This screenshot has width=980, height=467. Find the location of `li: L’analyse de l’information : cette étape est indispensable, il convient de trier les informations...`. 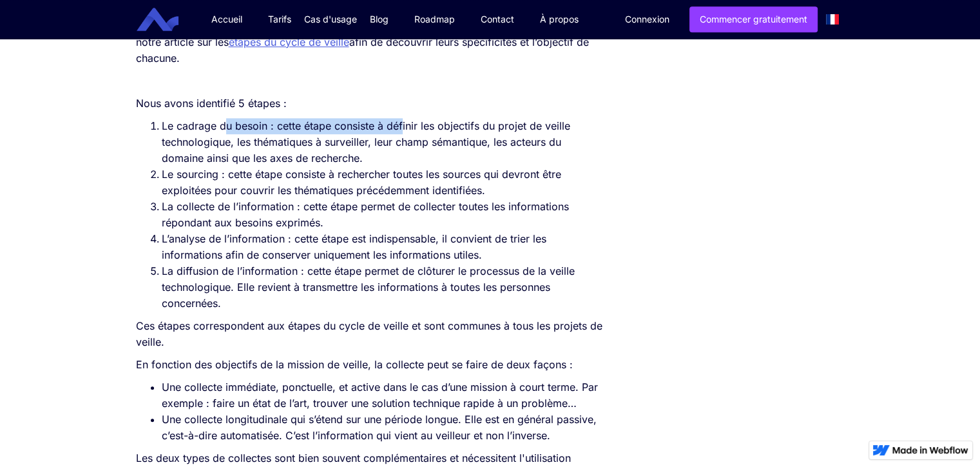

li: L’analyse de l’information : cette étape est indispensable, il convient de trier les informations... is located at coordinates (382, 247).